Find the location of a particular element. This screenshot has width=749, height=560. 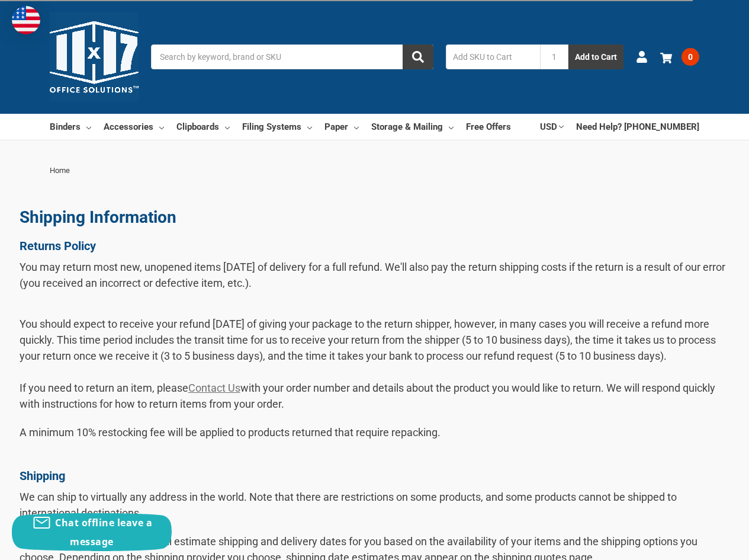

span: Home is located at coordinates (60, 170).